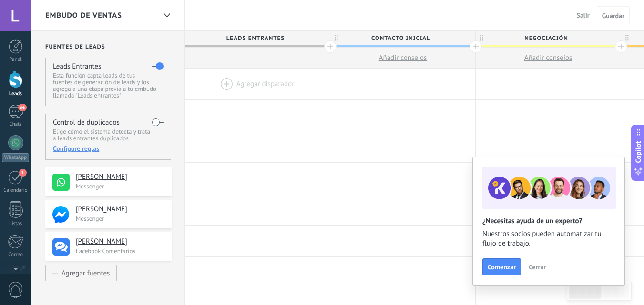 The height and width of the screenshot is (305, 644). What do you see at coordinates (548, 38) in the screenshot?
I see `div: Negociación` at bounding box center [548, 38].